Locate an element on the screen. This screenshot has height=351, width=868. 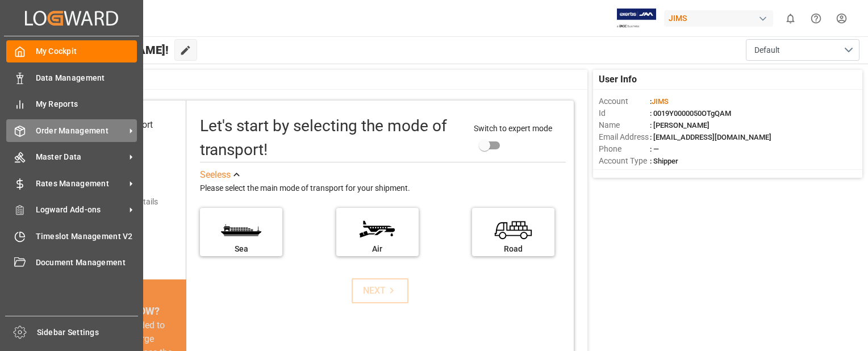
div: Road is located at coordinates (513, 248).